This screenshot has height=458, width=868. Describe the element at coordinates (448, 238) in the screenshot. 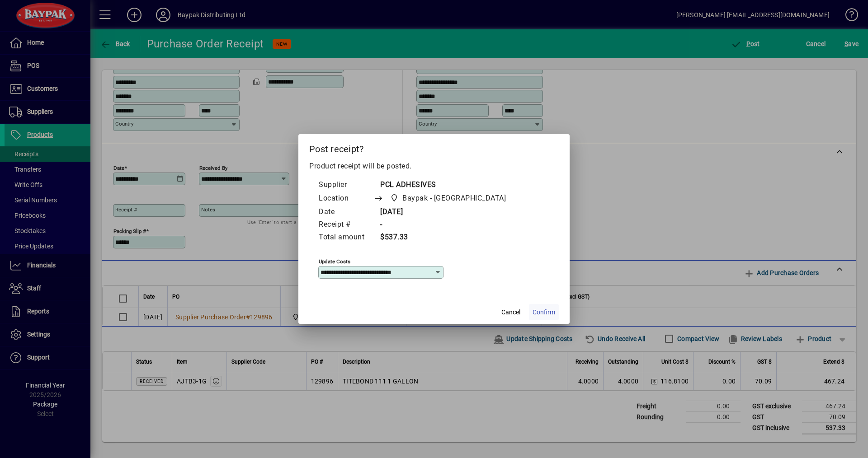

I see `td: $537.33` at that location.